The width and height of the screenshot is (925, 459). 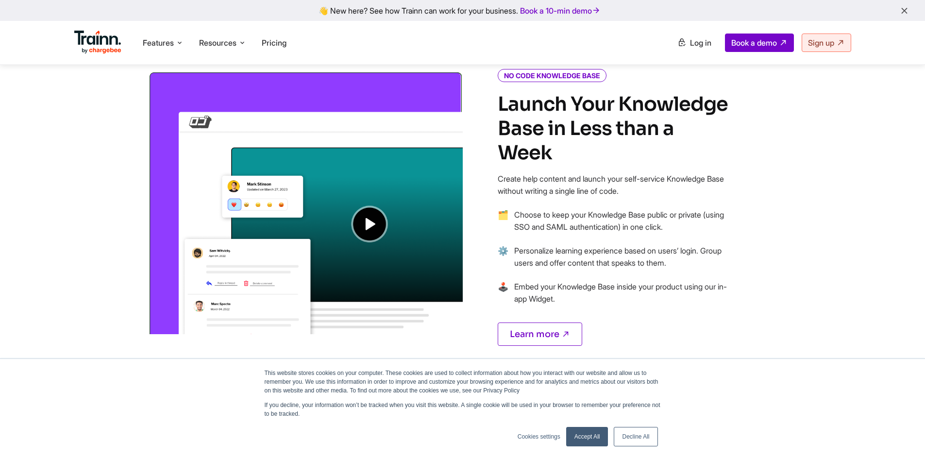 What do you see at coordinates (98, 42) in the screenshot?
I see `img: Trainn Logo` at bounding box center [98, 42].